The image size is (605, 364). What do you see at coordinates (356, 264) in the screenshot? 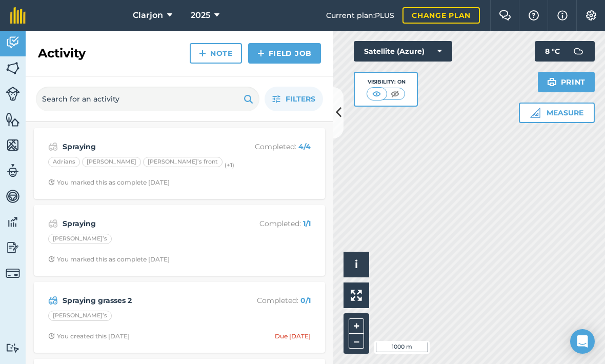
I see `button: i` at bounding box center [356, 264].